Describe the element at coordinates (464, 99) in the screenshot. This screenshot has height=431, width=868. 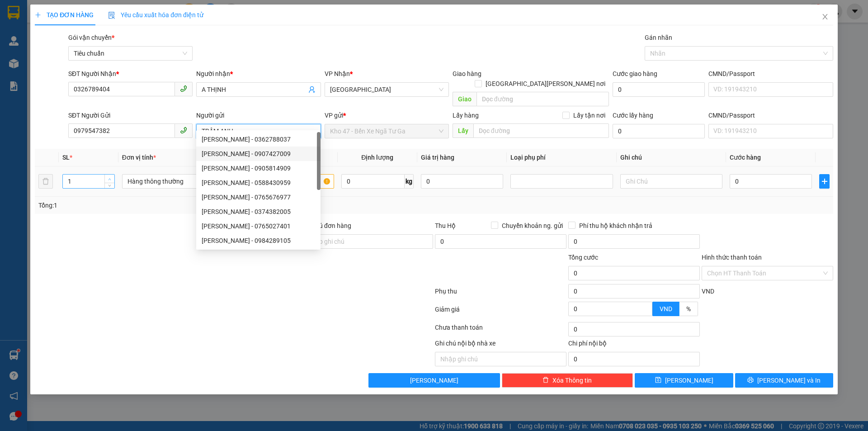
I see `span: Giao` at that location.